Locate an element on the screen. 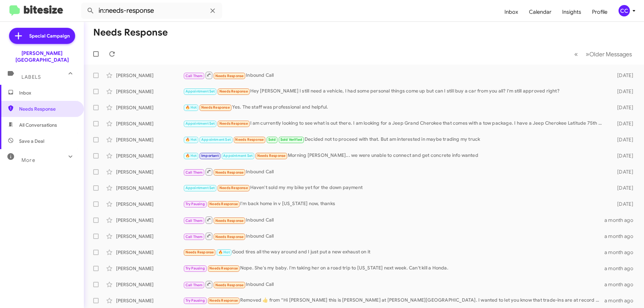  span: Important is located at coordinates (210, 155).